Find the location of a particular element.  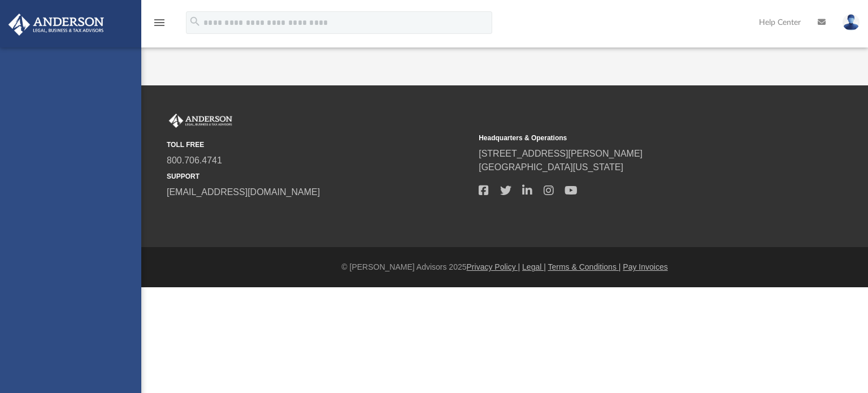

a: Privacy Policy | is located at coordinates (494, 267).